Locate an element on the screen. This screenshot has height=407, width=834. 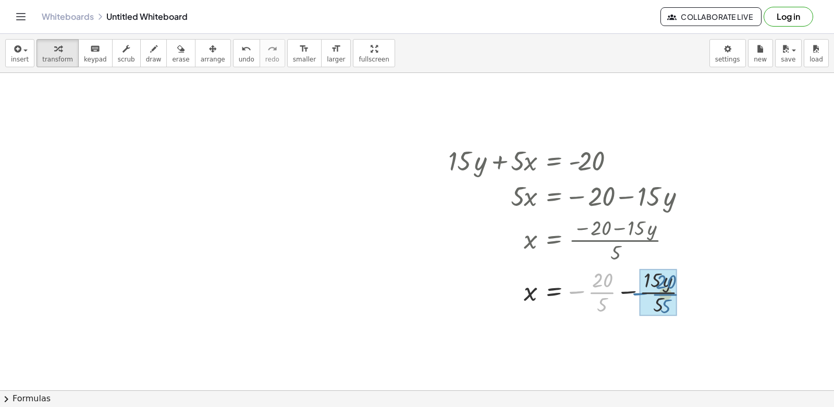
span: erase is located at coordinates (180, 59).